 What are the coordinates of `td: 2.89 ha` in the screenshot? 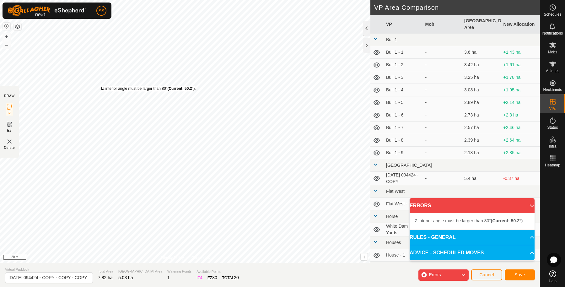 It's located at (481, 103).